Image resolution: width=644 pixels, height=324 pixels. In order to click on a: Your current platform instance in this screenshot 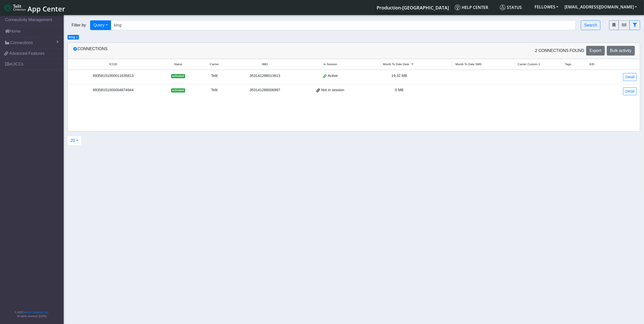, I will do `click(413, 8)`.